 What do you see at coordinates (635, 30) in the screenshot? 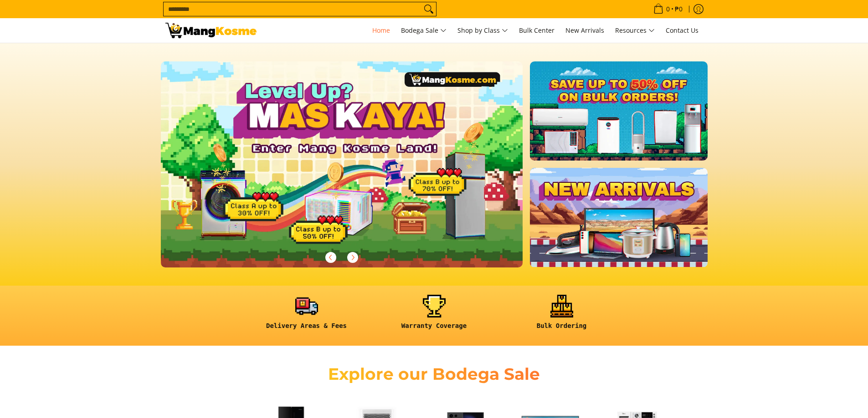
I see `a: Resources` at bounding box center [635, 30].